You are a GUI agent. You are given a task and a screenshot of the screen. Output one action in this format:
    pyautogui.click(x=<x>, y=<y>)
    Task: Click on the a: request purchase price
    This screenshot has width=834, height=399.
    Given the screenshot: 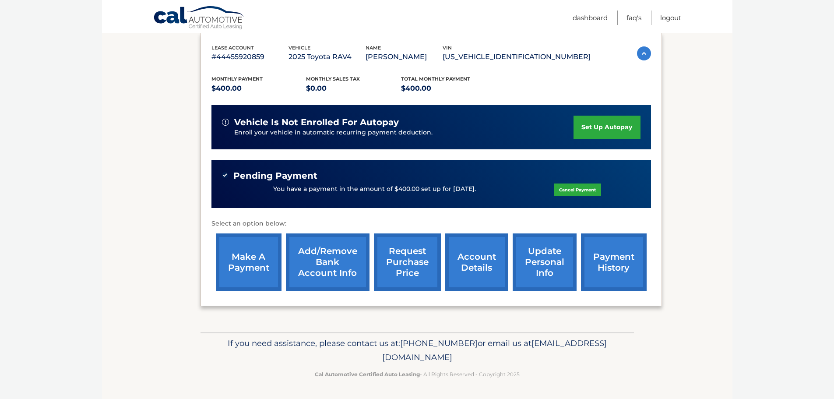 What is the action you would take?
    pyautogui.click(x=407, y=262)
    